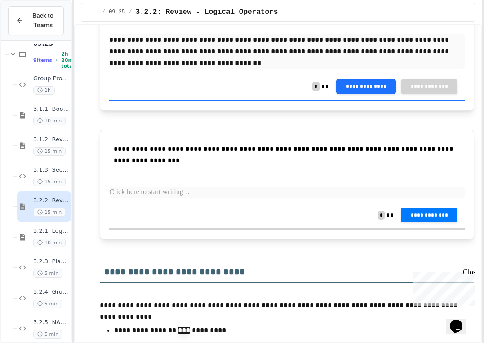  What do you see at coordinates (51, 323) in the screenshot?
I see `span: 3.2.5: NAND, NOR, XOR` at bounding box center [51, 323].